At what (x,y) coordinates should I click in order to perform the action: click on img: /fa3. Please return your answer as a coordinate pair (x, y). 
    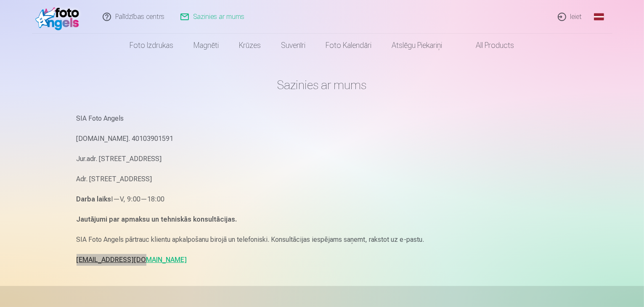
    Looking at the image, I should click on (59, 17).